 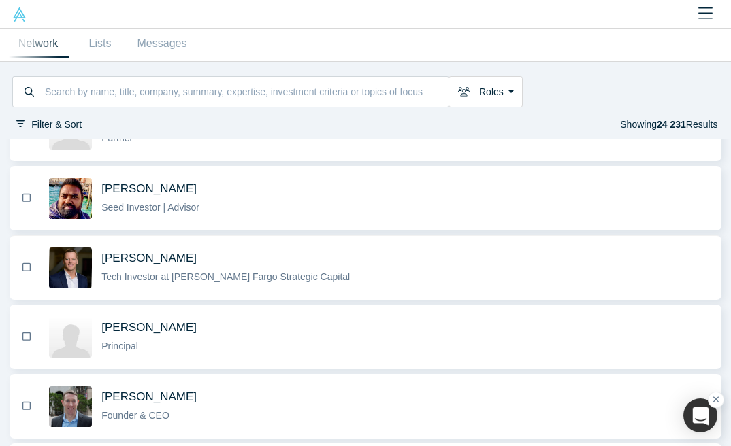 What do you see at coordinates (100, 44) in the screenshot?
I see `a: Lists` at bounding box center [100, 44].